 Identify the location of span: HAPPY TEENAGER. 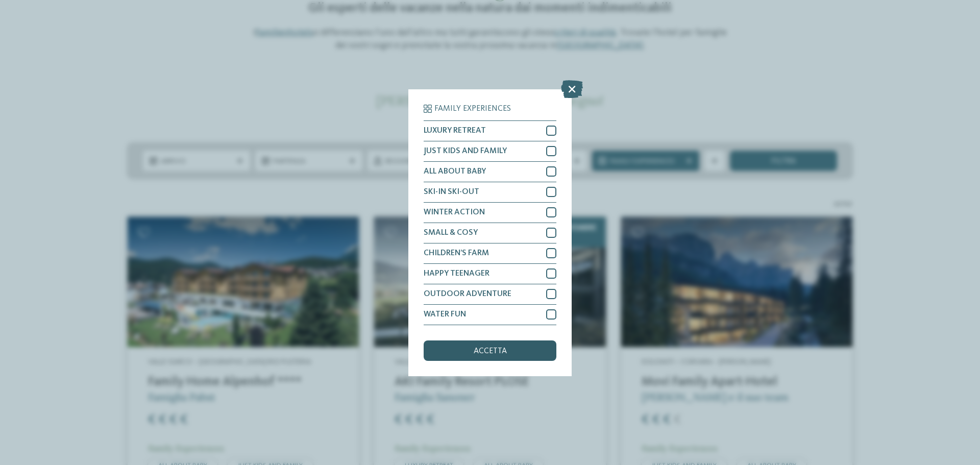
(456, 273).